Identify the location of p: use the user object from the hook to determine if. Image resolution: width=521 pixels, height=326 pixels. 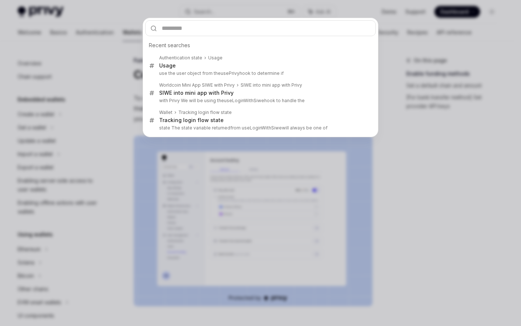
(260, 73).